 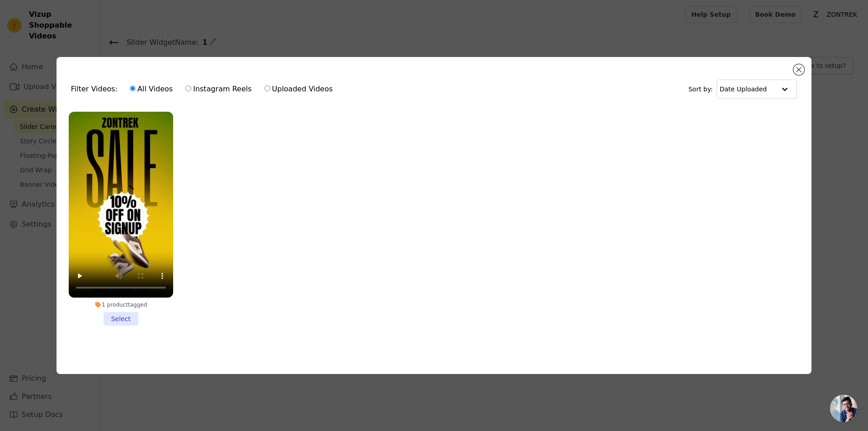 What do you see at coordinates (121, 305) in the screenshot?
I see `div: 1 product tagged` at bounding box center [121, 305].